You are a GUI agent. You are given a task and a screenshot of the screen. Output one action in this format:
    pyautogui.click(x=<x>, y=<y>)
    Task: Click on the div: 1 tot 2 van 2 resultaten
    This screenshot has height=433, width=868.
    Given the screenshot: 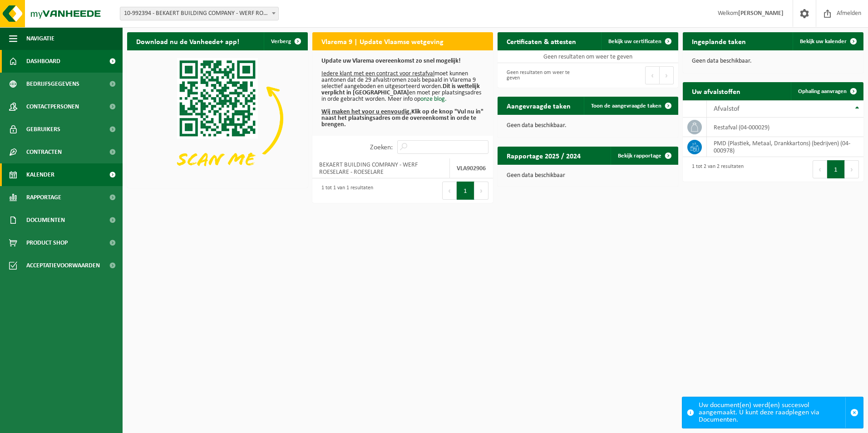 What is the action you would take?
    pyautogui.click(x=716, y=170)
    